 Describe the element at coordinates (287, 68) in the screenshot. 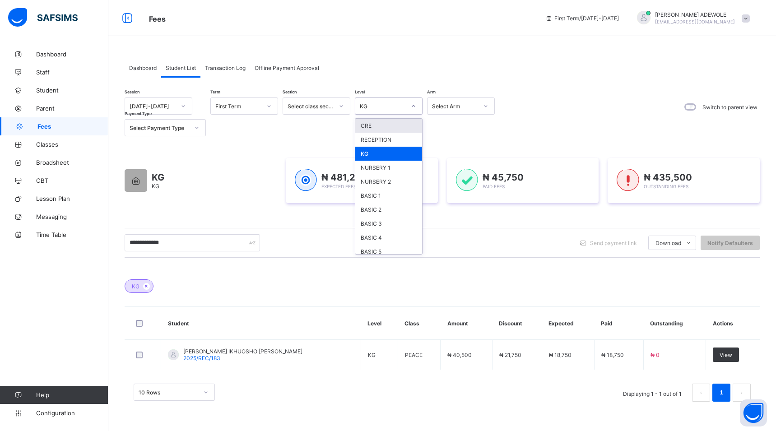

I see `span: Offline Payment Approval` at that location.